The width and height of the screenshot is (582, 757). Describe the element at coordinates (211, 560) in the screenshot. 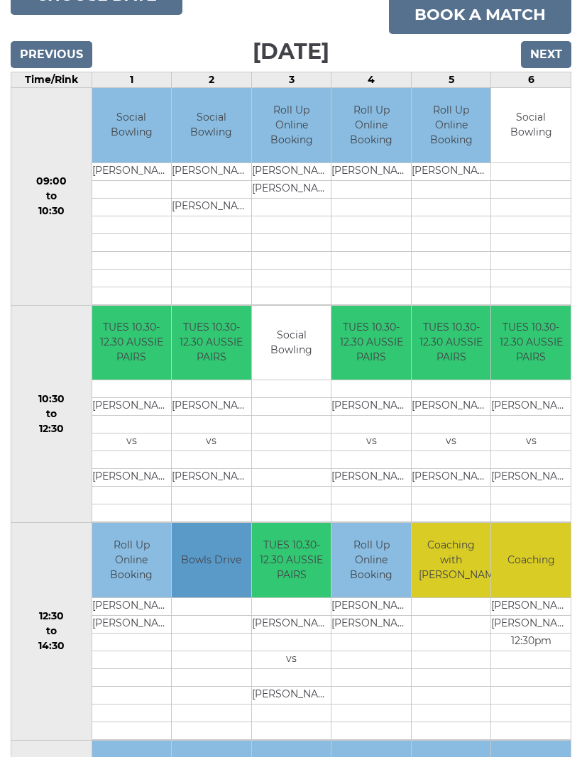

I see `td: Bowls Drive` at that location.